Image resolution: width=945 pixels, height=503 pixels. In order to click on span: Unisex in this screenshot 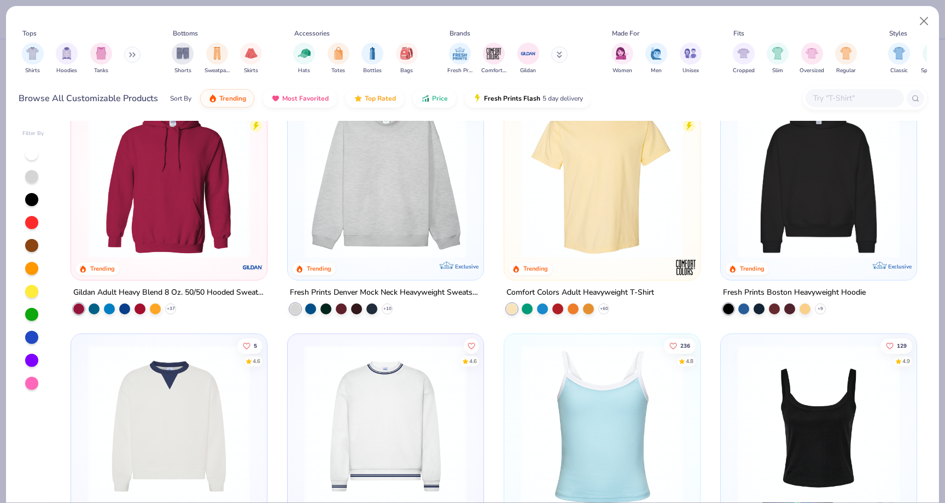, I will do `click(691, 71)`.